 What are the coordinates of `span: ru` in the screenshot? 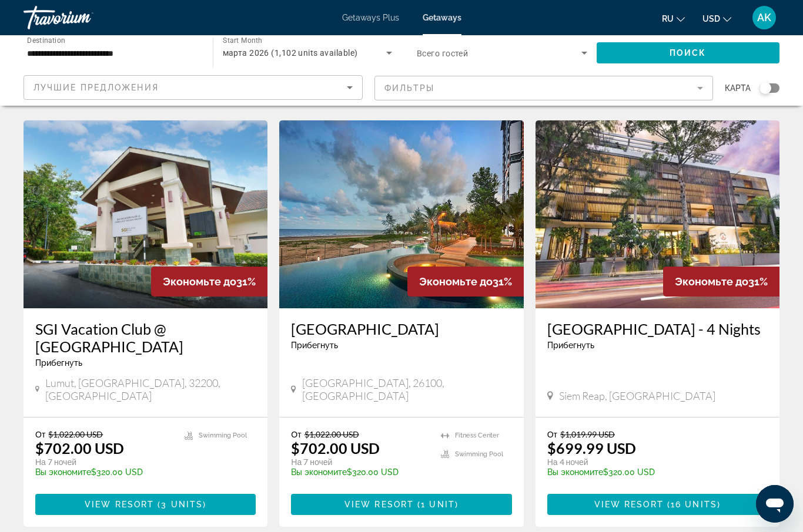 It's located at (667, 19).